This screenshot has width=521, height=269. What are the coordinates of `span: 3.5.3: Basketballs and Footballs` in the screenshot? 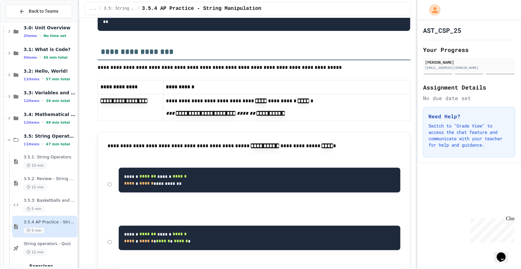 It's located at (50, 201).